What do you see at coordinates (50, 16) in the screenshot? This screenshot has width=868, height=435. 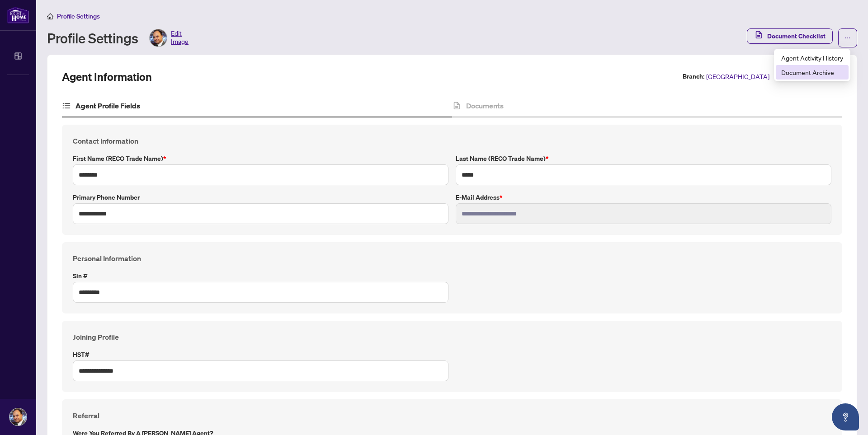 I see `span: home` at bounding box center [50, 16].